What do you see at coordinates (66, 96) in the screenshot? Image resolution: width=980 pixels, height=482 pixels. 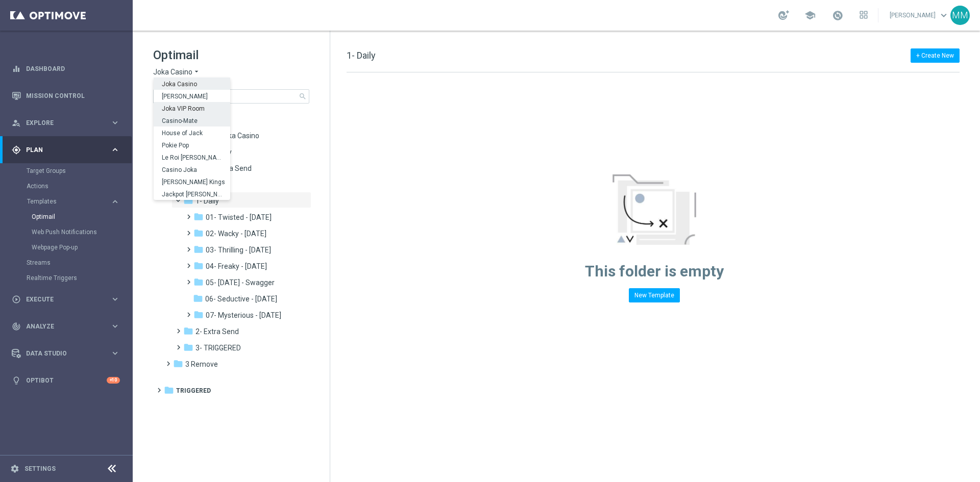 I see `button: Mission Control` at bounding box center [66, 96].